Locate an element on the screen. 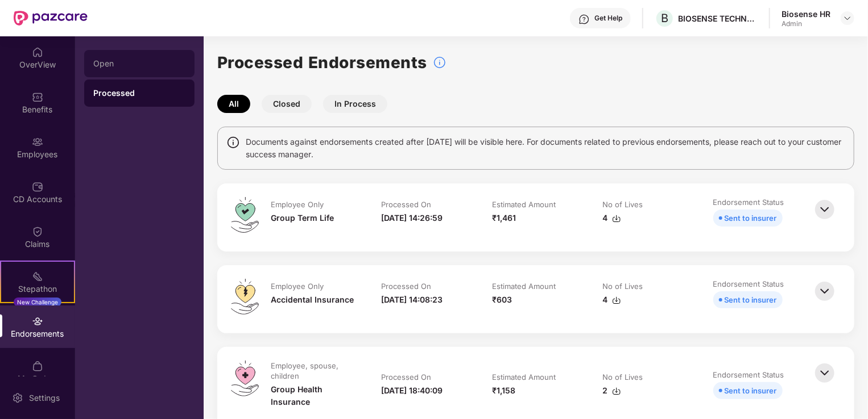 The width and height of the screenshot is (868, 419). span: B is located at coordinates (664, 18).